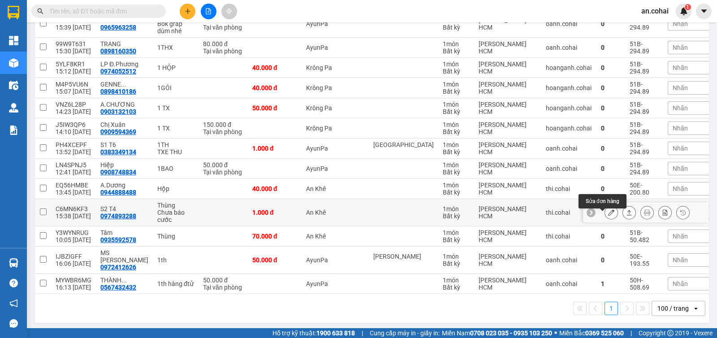 The height and width of the screenshot is (338, 717). What do you see at coordinates (336, 333) in the screenshot?
I see `strong: 1900 633 818` at bounding box center [336, 333].